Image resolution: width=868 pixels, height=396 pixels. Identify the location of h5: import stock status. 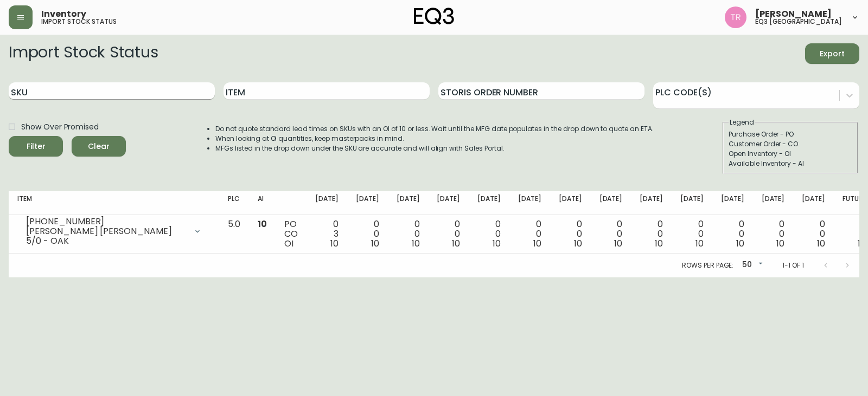
(79, 22).